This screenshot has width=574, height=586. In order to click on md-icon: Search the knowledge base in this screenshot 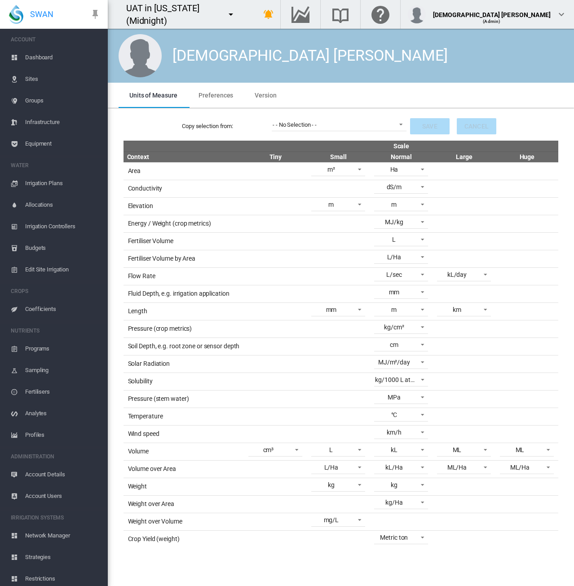, I will do `click(341, 14)`.